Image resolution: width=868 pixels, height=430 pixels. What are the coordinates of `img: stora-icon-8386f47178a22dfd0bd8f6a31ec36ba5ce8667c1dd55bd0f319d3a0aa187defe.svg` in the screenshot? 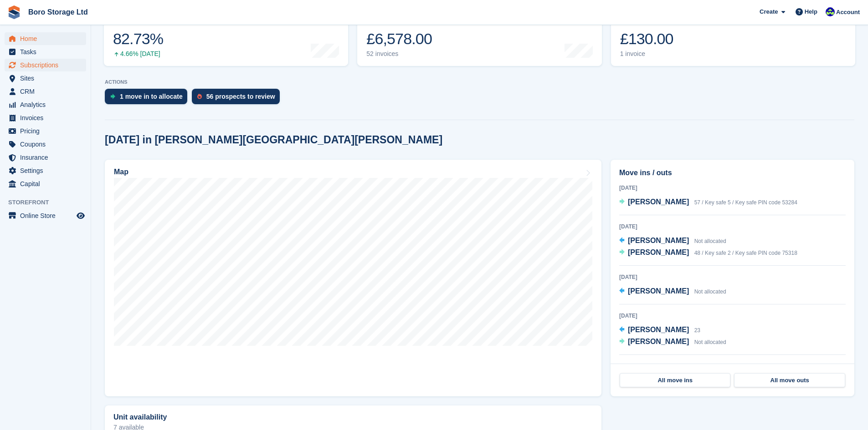 It's located at (14, 12).